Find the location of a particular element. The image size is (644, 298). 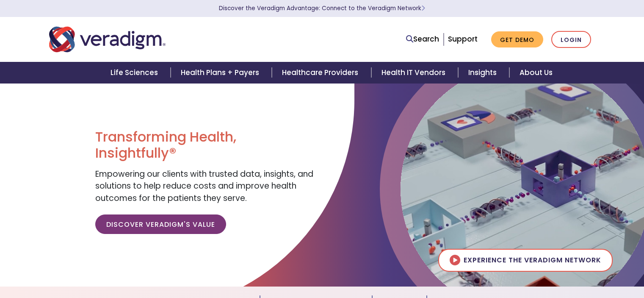

a: Get Demo is located at coordinates (517, 40).